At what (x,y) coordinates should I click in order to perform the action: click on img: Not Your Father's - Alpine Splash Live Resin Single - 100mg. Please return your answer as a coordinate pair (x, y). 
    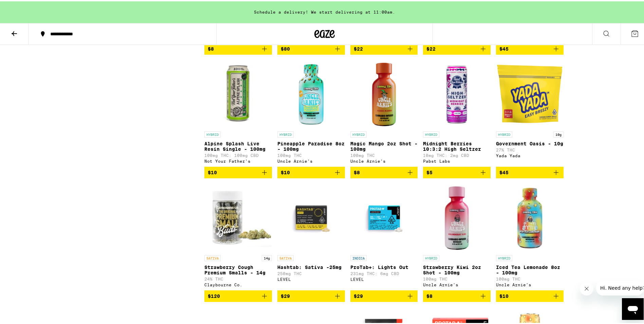
    Looking at the image, I should click on (238, 93).